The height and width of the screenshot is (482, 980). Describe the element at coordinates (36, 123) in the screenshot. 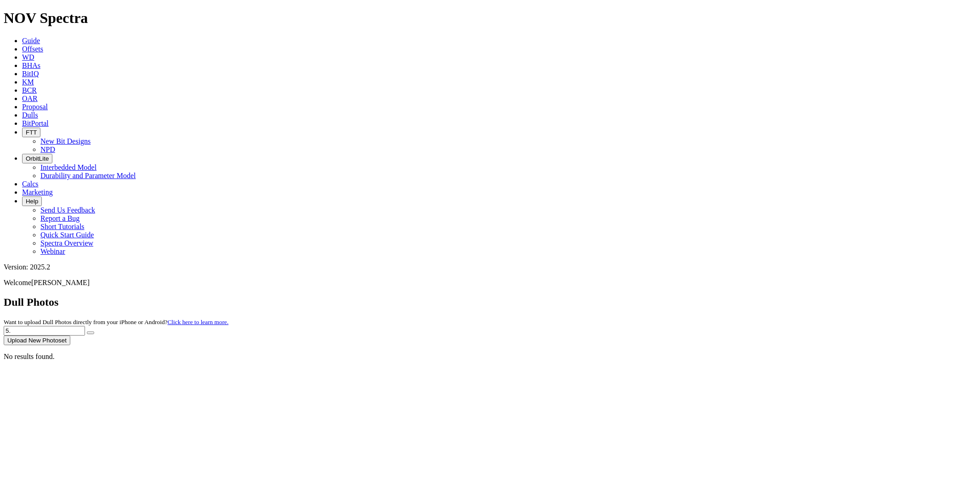

I see `a: BitPortal` at that location.